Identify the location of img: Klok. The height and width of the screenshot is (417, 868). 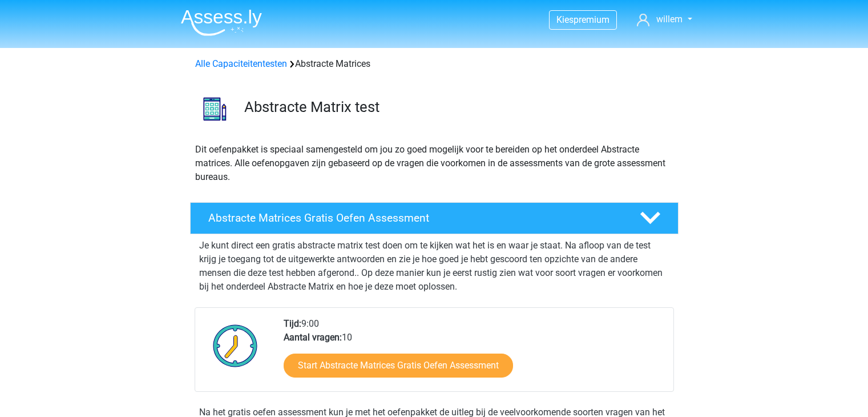
(235, 345).